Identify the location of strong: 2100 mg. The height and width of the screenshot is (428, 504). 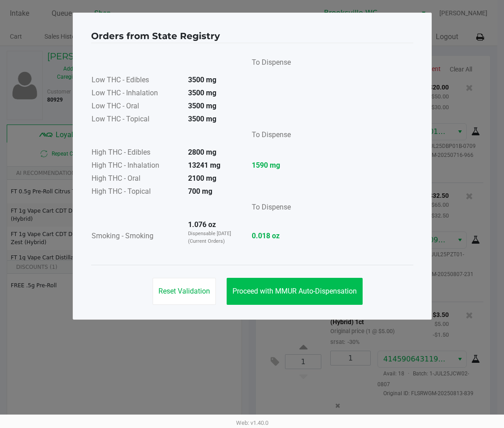
(202, 178).